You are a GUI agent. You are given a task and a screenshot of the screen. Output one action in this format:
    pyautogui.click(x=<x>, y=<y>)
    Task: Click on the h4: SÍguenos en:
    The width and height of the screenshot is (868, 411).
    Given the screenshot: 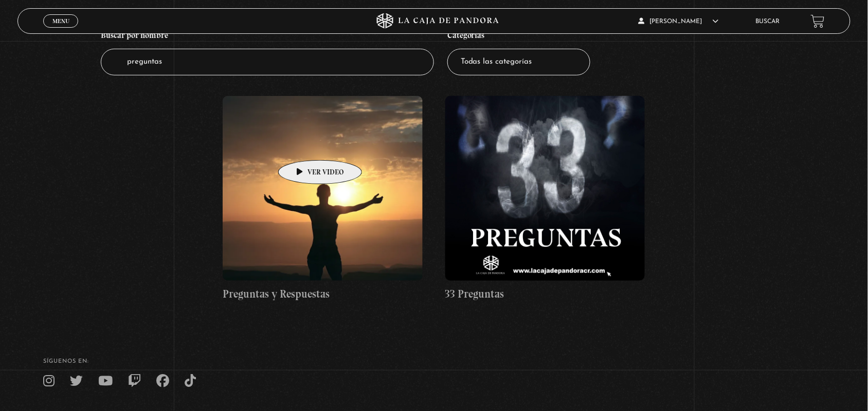 What is the action you would take?
    pyautogui.click(x=434, y=361)
    